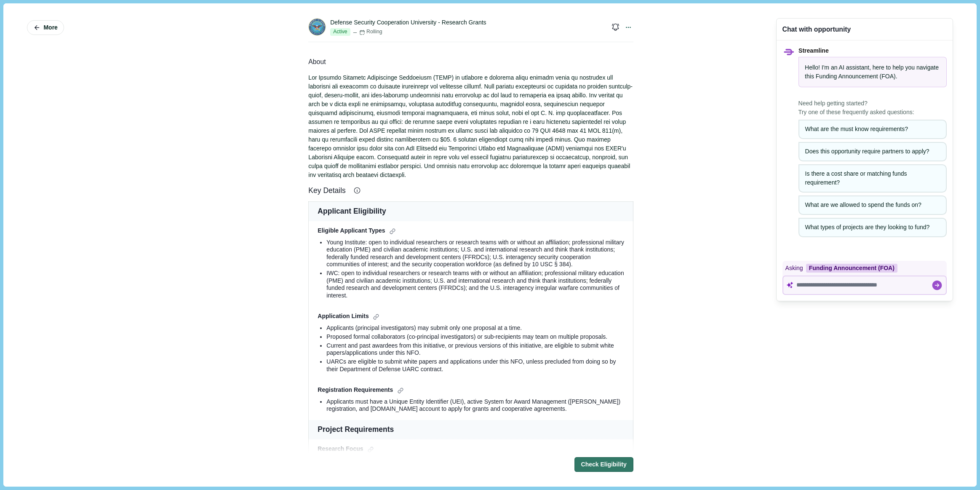 The width and height of the screenshot is (980, 490). Describe the element at coordinates (816, 29) in the screenshot. I see `div: Chat with opportunity` at that location.